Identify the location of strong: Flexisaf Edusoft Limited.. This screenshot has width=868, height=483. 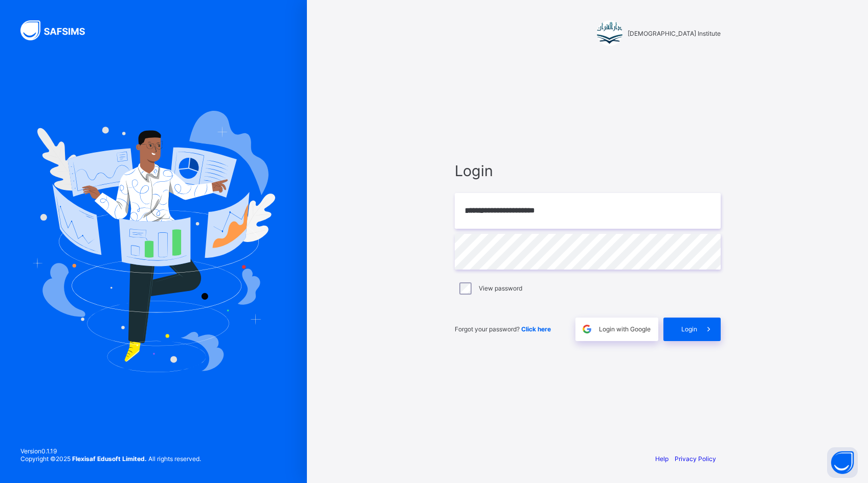
(110, 459).